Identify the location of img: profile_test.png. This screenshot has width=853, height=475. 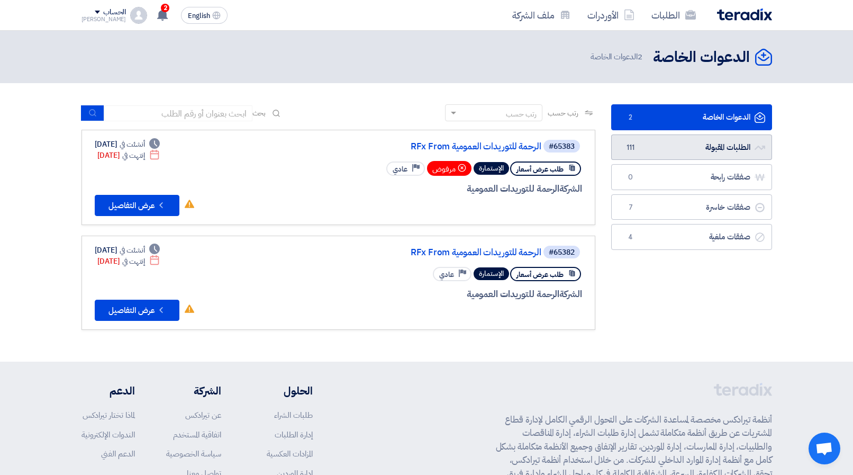
(139, 15).